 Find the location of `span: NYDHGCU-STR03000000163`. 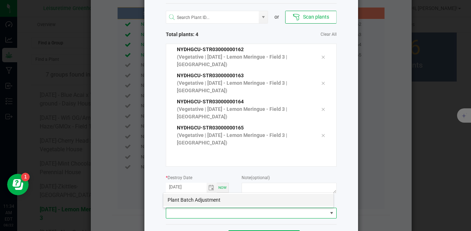

span: NYDHGCU-STR03000000163 is located at coordinates (210, 75).